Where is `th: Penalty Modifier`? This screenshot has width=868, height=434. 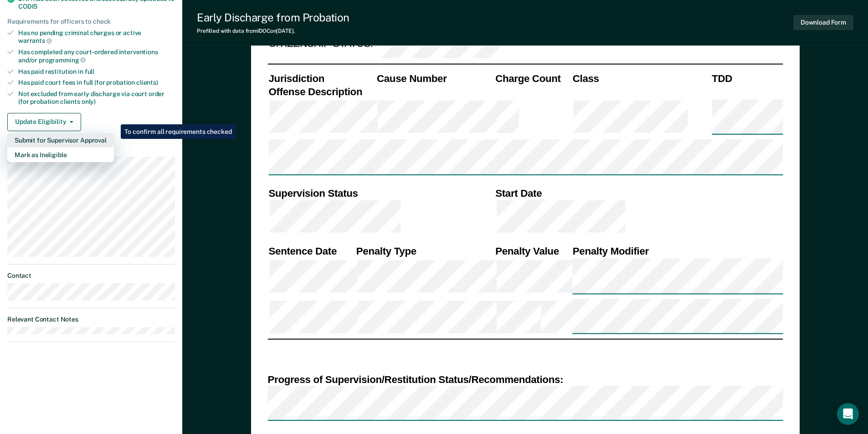
th: Penalty Modifier is located at coordinates (677, 251).